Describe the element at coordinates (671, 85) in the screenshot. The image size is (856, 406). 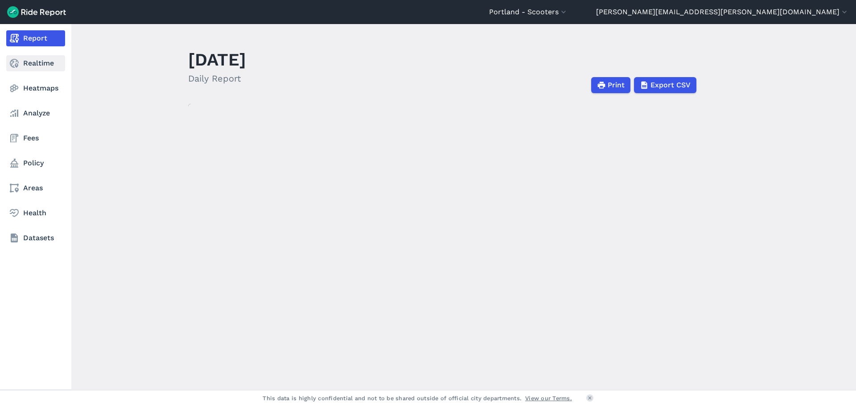
I see `span: Export CSV` at that location.